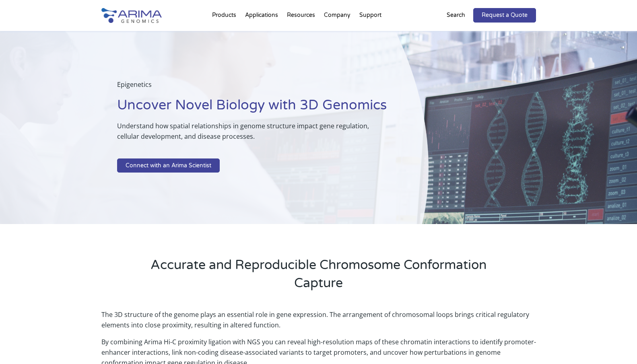 Image resolution: width=637 pixels, height=364 pixels. What do you see at coordinates (168, 166) in the screenshot?
I see `a: Connect with an Arima Scientist` at bounding box center [168, 166].